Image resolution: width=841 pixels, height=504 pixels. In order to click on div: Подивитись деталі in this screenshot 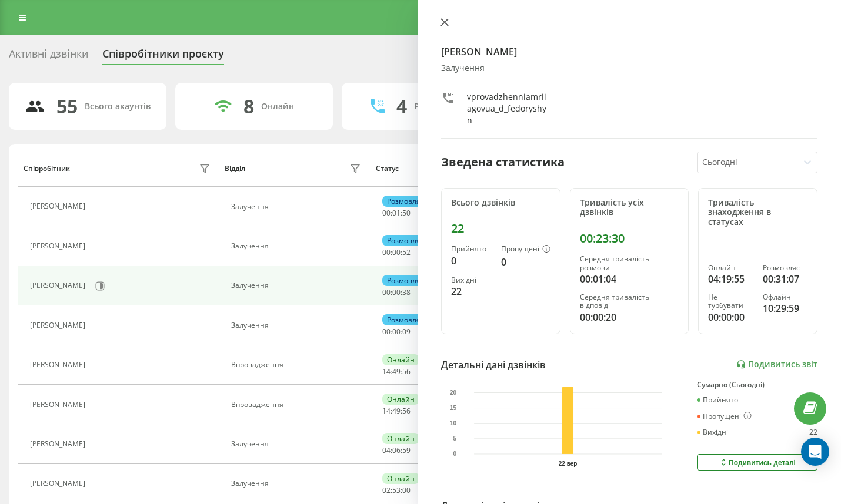, I will do `click(757, 463)`.